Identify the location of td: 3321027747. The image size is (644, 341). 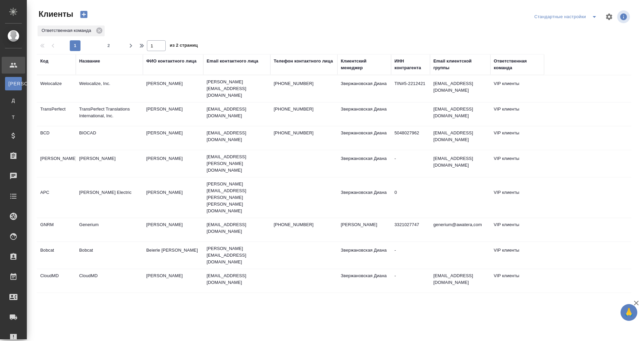
(411, 229).